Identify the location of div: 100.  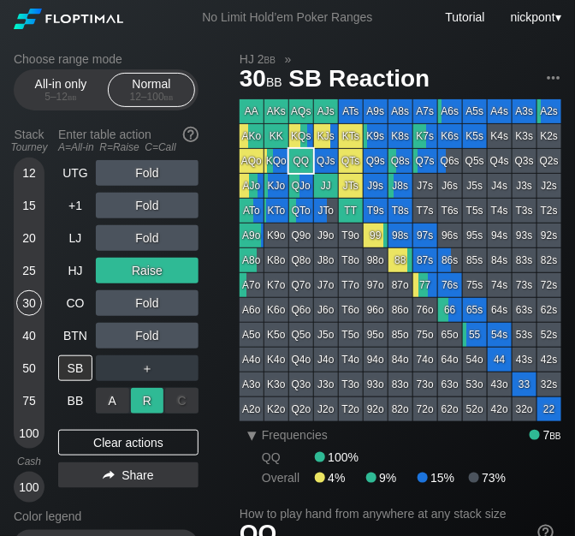
(29, 433).